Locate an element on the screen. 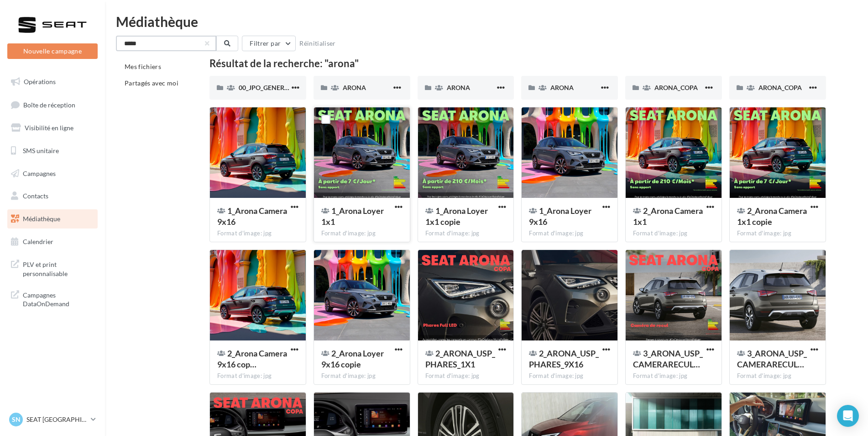 Image resolution: width=868 pixels, height=436 pixels. span: 2_Arona Loyer 9x16 copie is located at coordinates (352, 359).